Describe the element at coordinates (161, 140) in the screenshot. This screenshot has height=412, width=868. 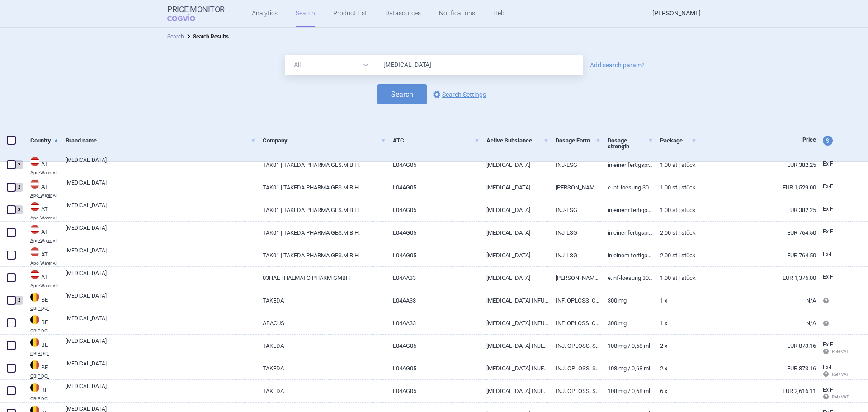
I see `a: Brand name` at that location.